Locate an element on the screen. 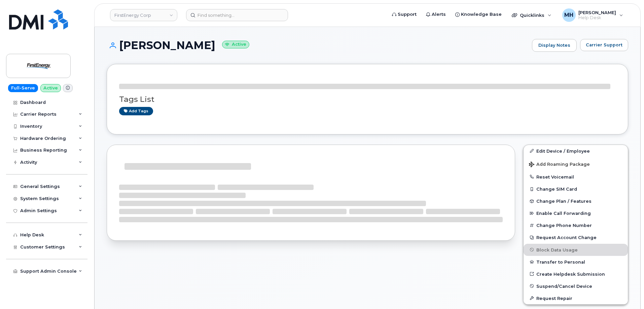 The image size is (644, 309). span: Change Plan / Features is located at coordinates (564, 201).